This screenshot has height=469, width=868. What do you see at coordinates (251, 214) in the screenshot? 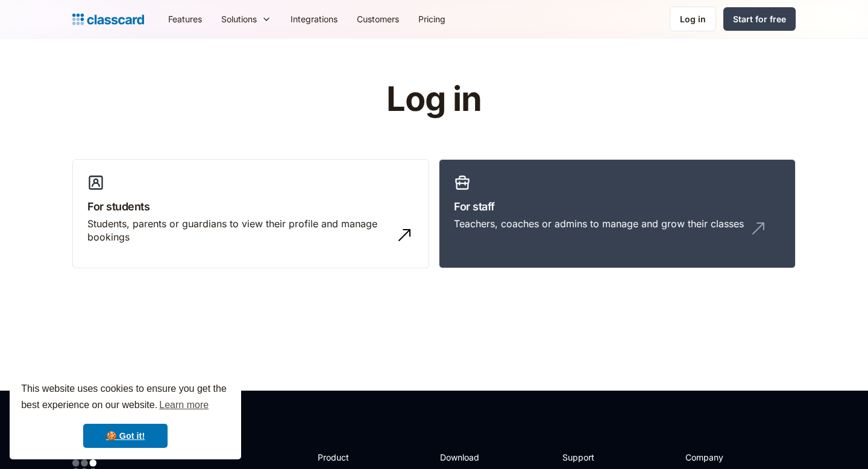
I see `a: For studentsStudents, parents or guardians to view their profile and manage bookings` at bounding box center [251, 214].